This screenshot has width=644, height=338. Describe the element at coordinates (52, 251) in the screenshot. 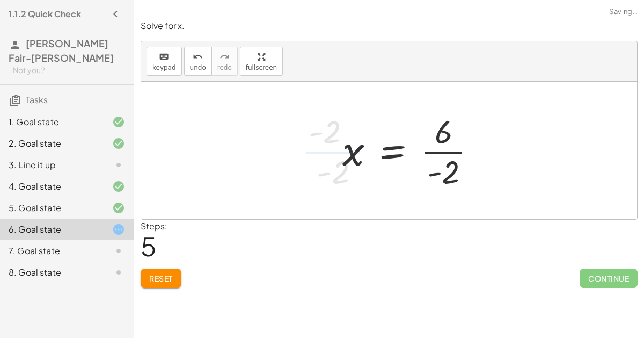

I see `div: 7. Goal state` at that location.